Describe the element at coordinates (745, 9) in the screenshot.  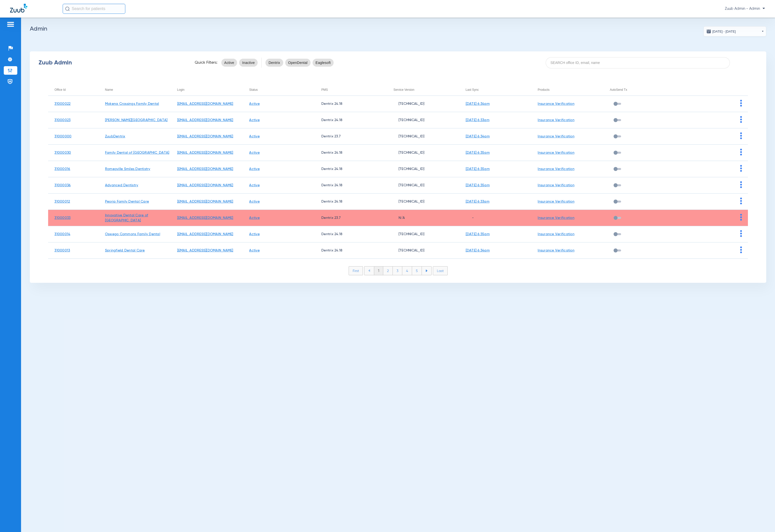
I see `span: Zuub Admin - Admin` at that location.